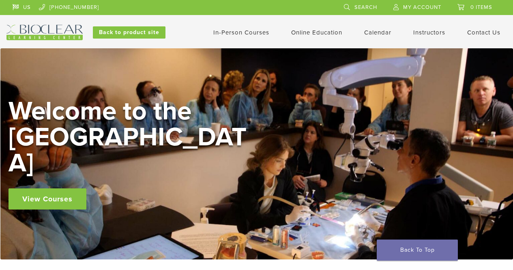 Image resolution: width=513 pixels, height=270 pixels. I want to click on a: Instructors, so click(429, 32).